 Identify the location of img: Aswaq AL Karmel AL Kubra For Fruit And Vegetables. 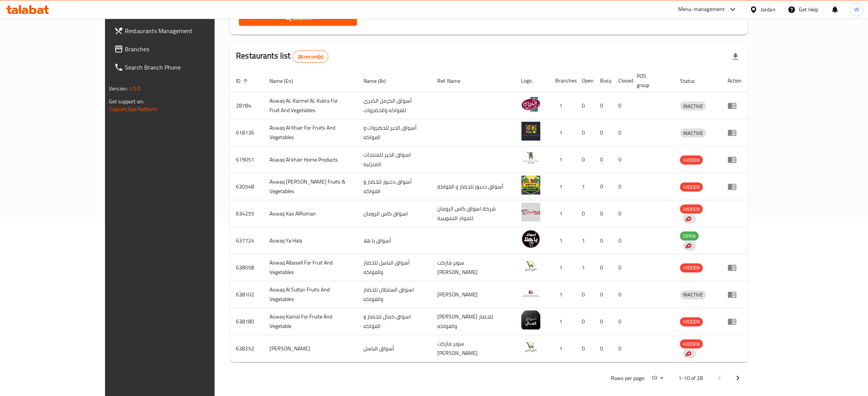
(531, 104).